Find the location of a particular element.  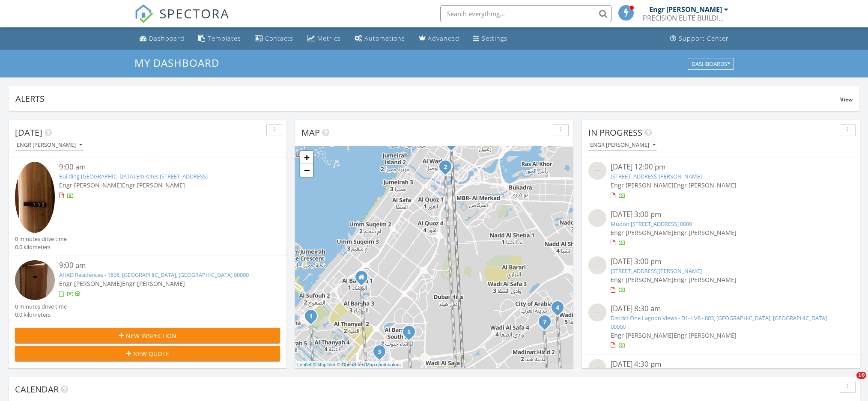

i: 5 is located at coordinates (409, 333).